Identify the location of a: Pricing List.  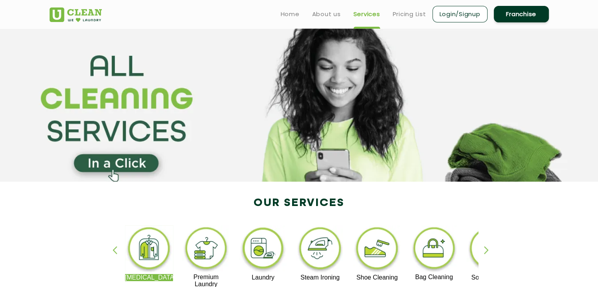
(409, 14).